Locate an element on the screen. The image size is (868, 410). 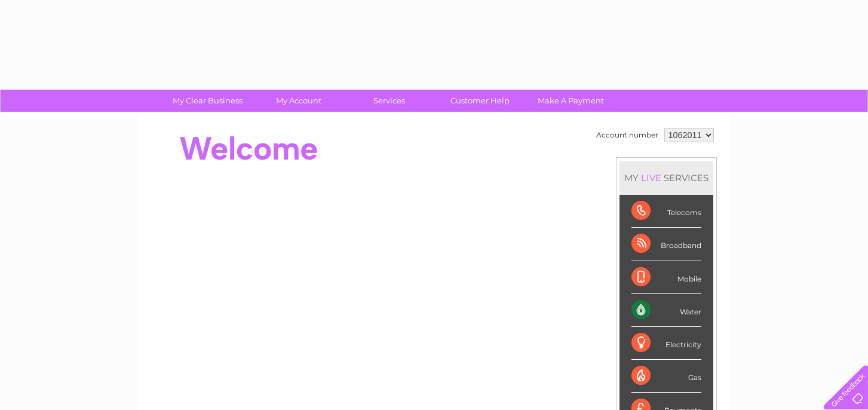
a: My Clear Business is located at coordinates (207, 100).